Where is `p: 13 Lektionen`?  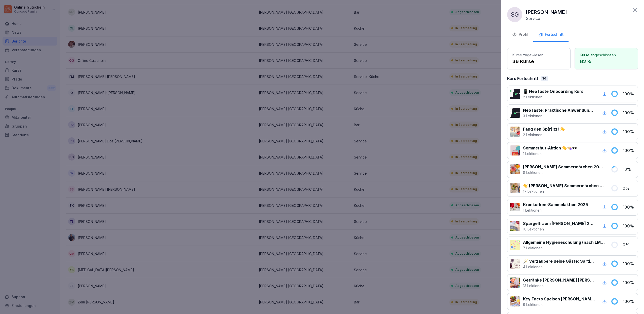
p: 13 Lektionen is located at coordinates (559, 286).